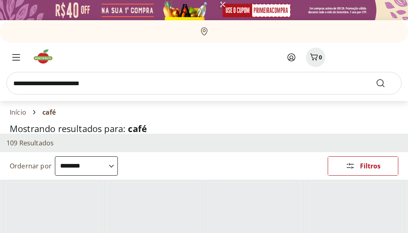 The width and height of the screenshot is (408, 233). I want to click on button: Submit Search, so click(385, 83).